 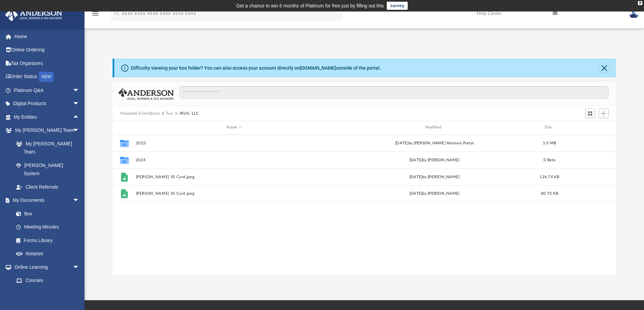 I want to click on div: Get a chance to win 6 months of Platinum for free just by filling out this, so click(x=310, y=6).